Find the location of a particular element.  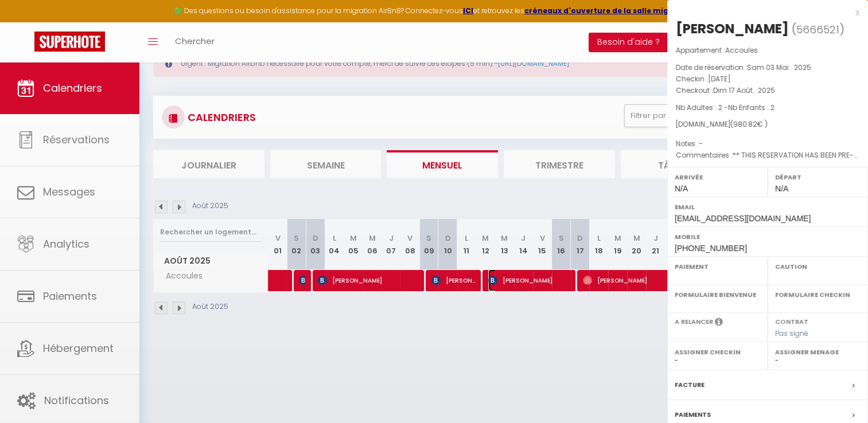

button: Ouvrir le widget de chat LiveChat is located at coordinates (26, 22).